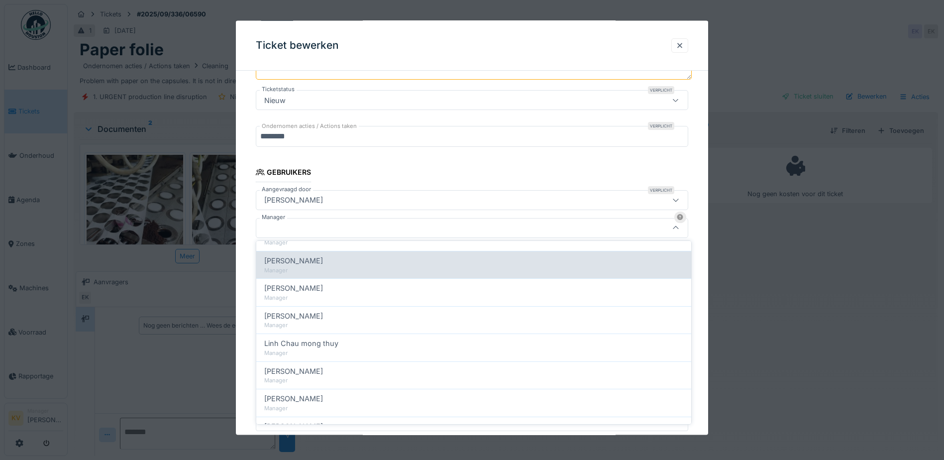  What do you see at coordinates (301, 343) in the screenshot?
I see `span: Linh Chau mong thuy` at bounding box center [301, 343].